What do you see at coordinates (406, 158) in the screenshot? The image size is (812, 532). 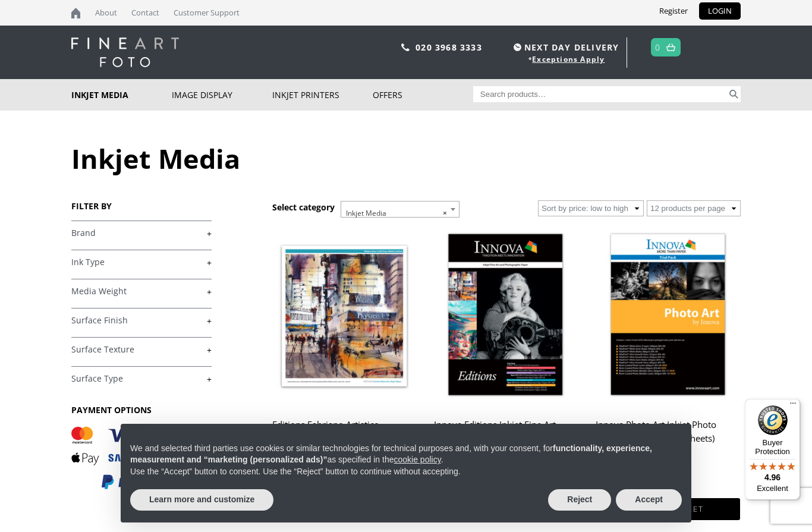 I see `h1: Inkjet Media` at bounding box center [406, 158].